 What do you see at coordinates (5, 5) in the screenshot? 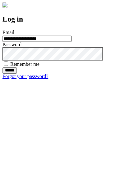
I see `img: logo-4e3dc11c47720685a147b03b5a06dd966a58ff35d612b21f08c02c0306f2b779.png` at bounding box center [5, 5].